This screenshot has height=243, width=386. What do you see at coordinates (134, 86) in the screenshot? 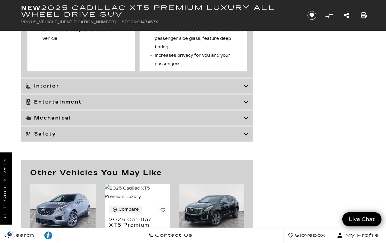
I see `h3: Interior` at bounding box center [134, 86].